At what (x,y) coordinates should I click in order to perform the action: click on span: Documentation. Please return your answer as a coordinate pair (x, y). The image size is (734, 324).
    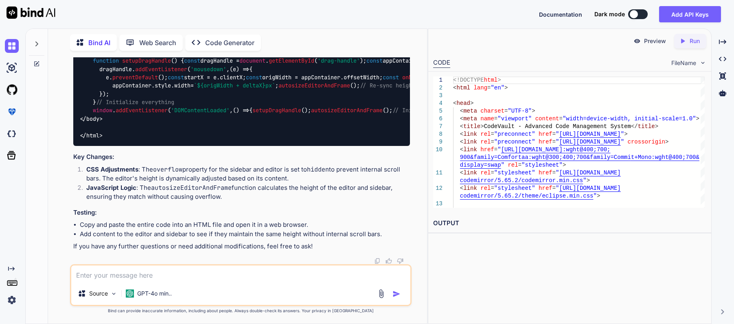
    Looking at the image, I should click on (560, 14).